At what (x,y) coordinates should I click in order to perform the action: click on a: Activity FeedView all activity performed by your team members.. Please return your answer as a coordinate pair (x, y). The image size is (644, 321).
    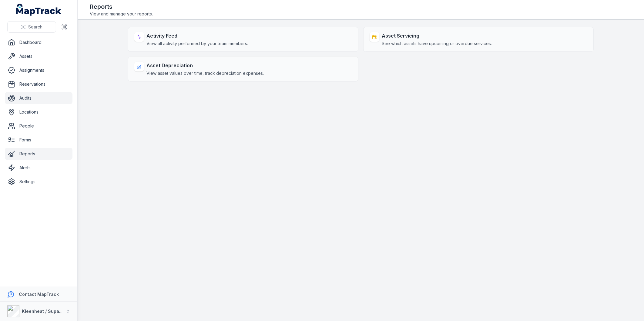
    Looking at the image, I should click on (243, 39).